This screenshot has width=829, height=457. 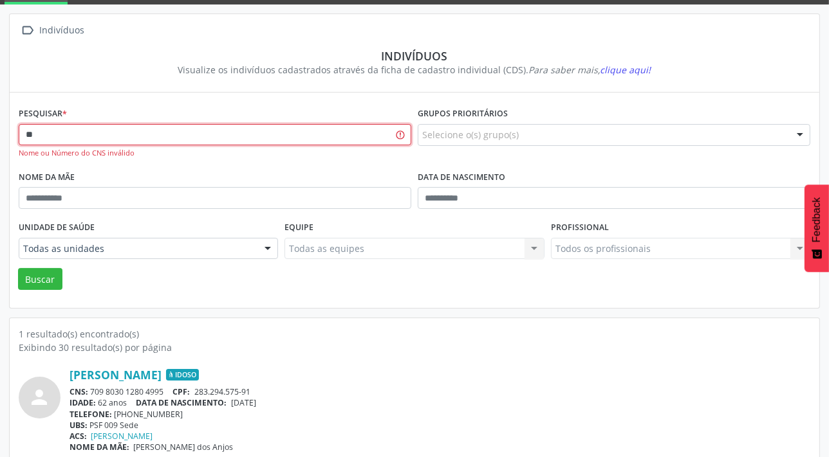 I want to click on label: Nome da mãe, so click(x=46, y=178).